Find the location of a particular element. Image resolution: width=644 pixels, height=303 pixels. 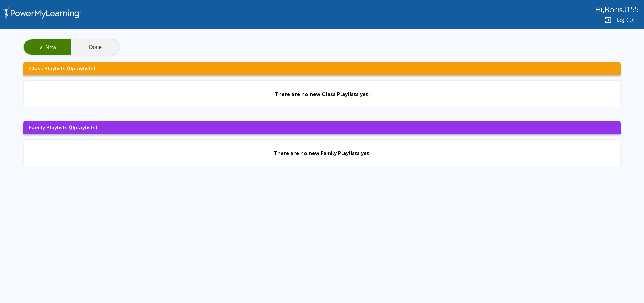

div: There are no new Class Playlists yet! is located at coordinates (322, 94).